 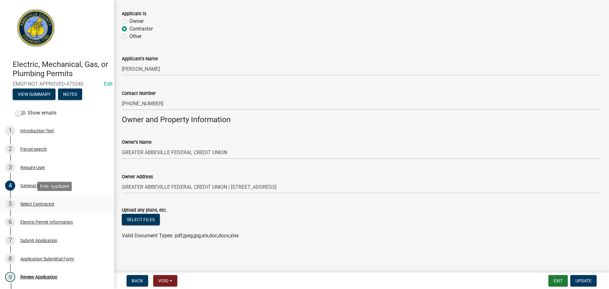 What do you see at coordinates (10, 131) in the screenshot?
I see `div: 1` at bounding box center [10, 131].